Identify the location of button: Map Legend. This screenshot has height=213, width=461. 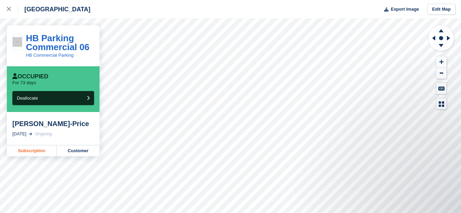
(442, 104).